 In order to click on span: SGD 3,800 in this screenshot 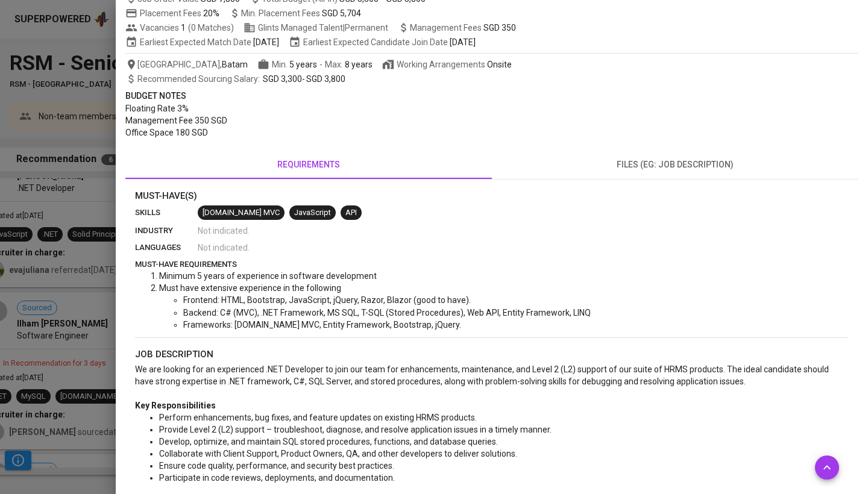, I will do `click(325, 79)`.